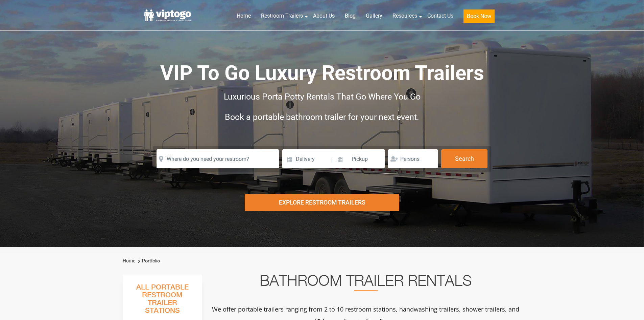  What do you see at coordinates (324, 16) in the screenshot?
I see `a: About Us` at bounding box center [324, 16].